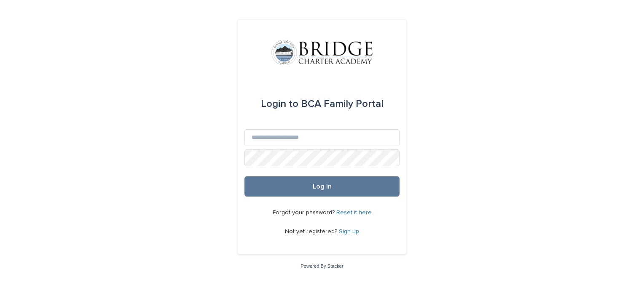 This screenshot has width=644, height=298. I want to click on img: V1C1m3IdTEidaUdm9Hs0, so click(322, 53).